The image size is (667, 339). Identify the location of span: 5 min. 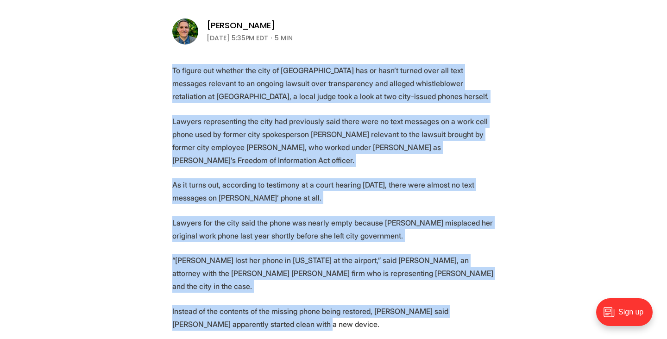
(284, 38).